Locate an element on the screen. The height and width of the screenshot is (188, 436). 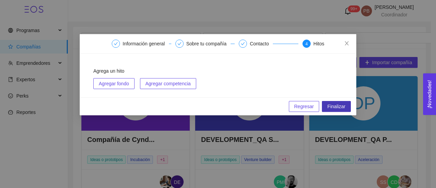
span: Agrega un hito is located at coordinates (109, 71).